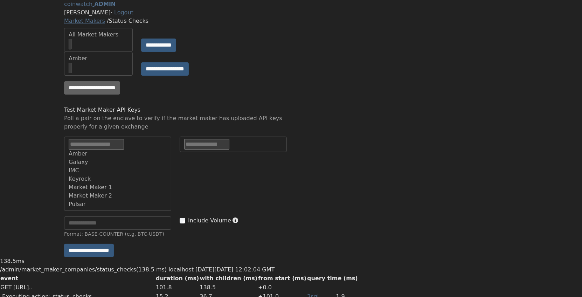  What do you see at coordinates (282, 278) in the screenshot?
I see `th: from start (ms)` at bounding box center [282, 278].